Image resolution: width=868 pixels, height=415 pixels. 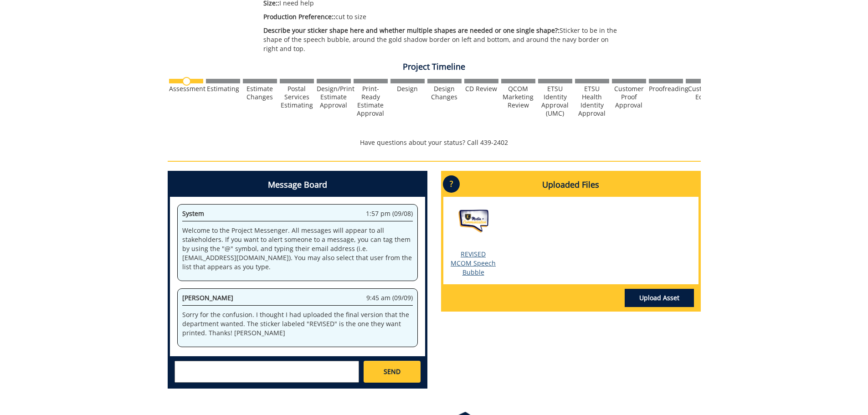 I want to click on div: ETSU Health Identity Approval, so click(x=592, y=101).